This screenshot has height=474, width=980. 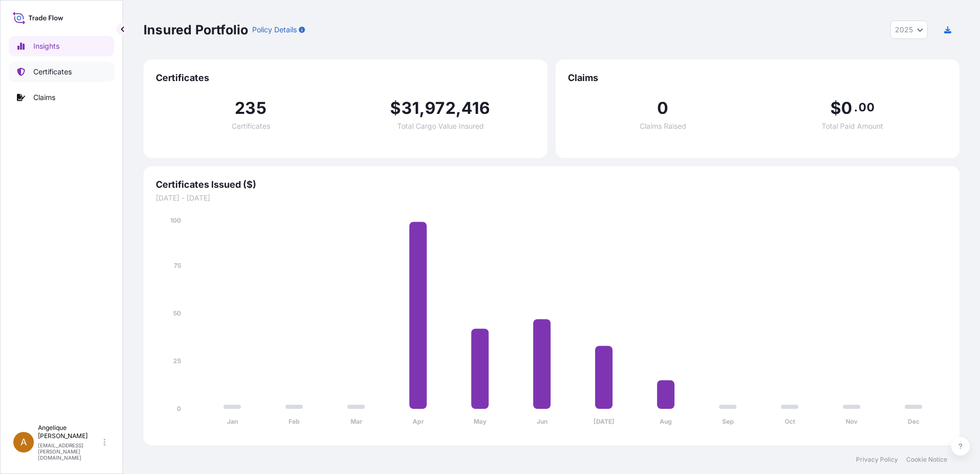 I want to click on span: 416, so click(x=476, y=109).